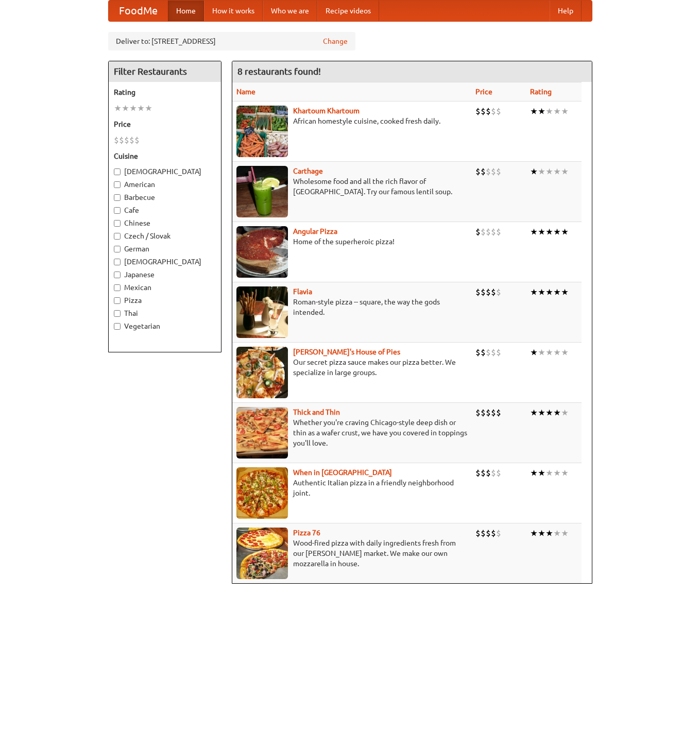 The height and width of the screenshot is (729, 700). I want to click on img: luigis.jpg, so click(262, 372).